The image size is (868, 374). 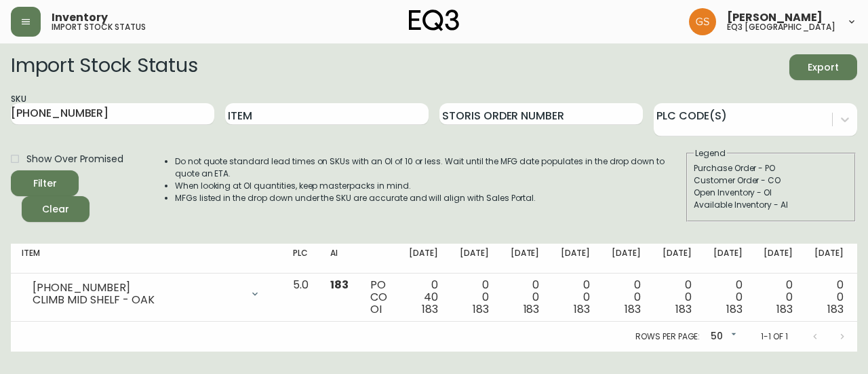 I want to click on td: 5.0, so click(x=301, y=297).